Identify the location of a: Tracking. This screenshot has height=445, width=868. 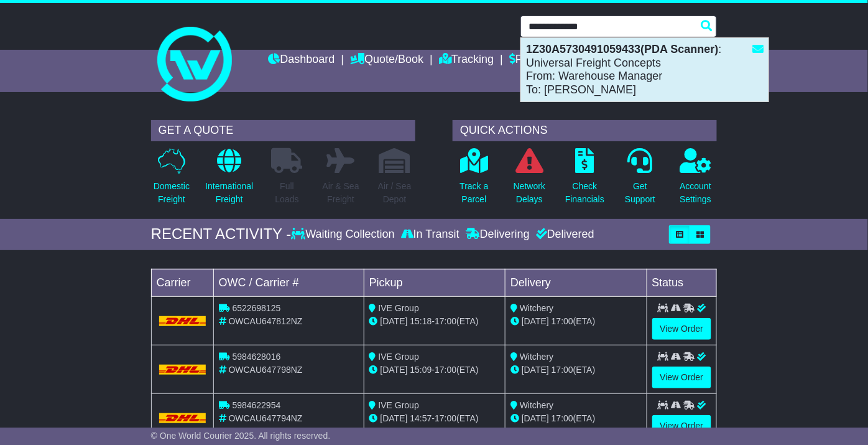
(466, 60).